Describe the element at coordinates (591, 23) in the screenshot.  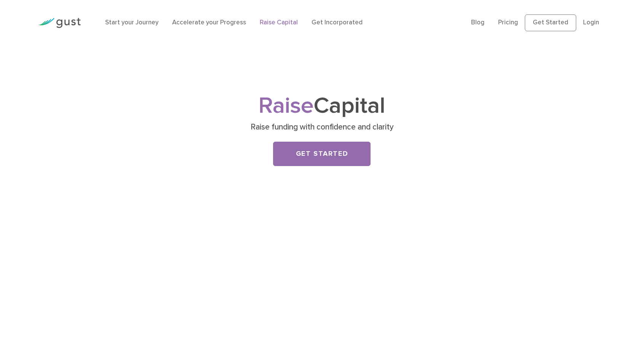
I see `a: Login` at that location.